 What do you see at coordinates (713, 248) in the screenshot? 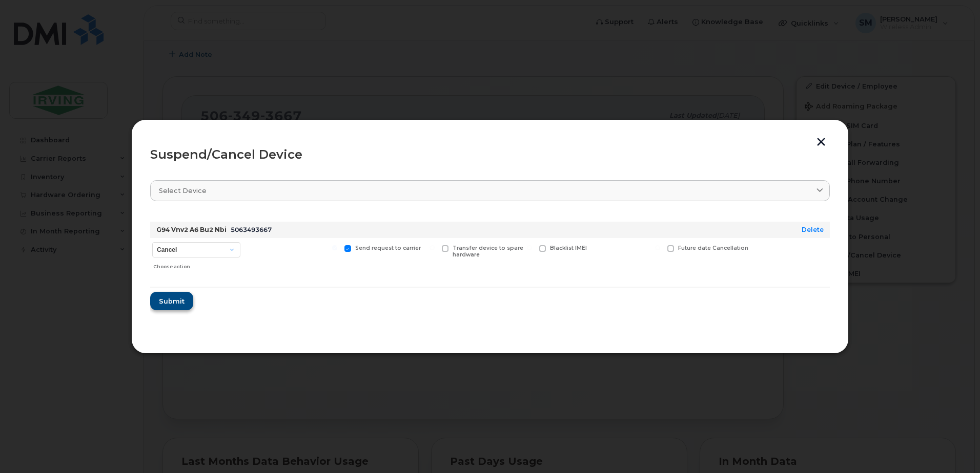
I see `span: Future date Cancellation` at bounding box center [713, 248].